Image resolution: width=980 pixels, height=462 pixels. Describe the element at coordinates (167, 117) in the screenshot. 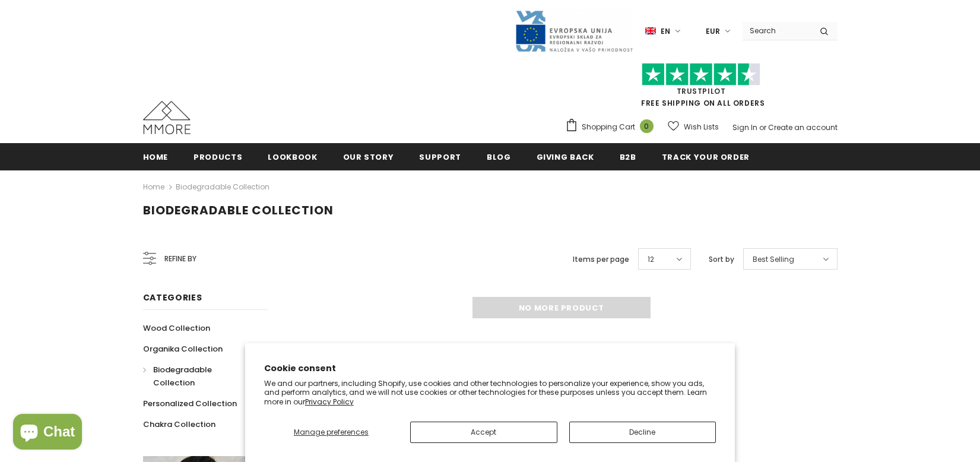

I see `img: MMORE Cases` at that location.